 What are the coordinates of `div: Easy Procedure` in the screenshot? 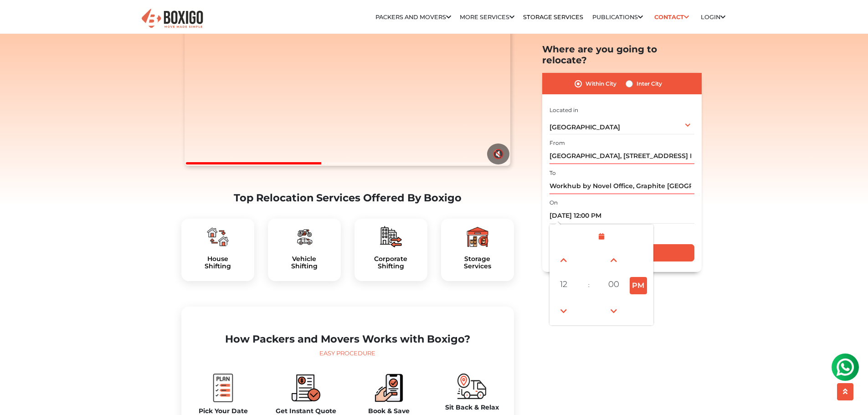 It's located at (347, 353).